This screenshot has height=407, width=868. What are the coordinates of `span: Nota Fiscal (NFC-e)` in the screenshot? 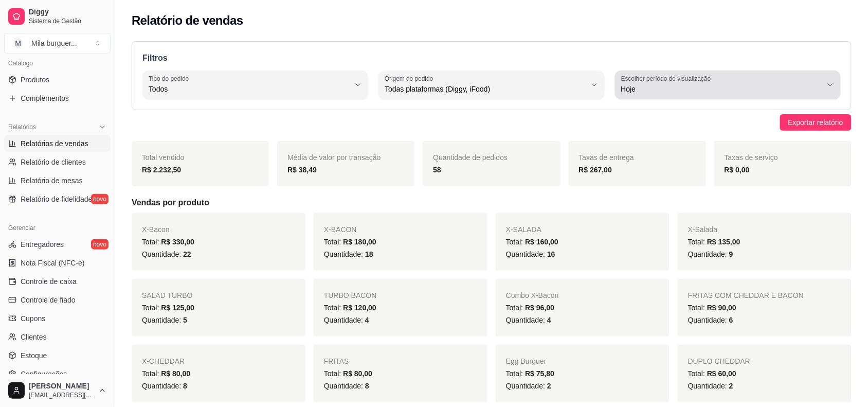 It's located at (53, 263).